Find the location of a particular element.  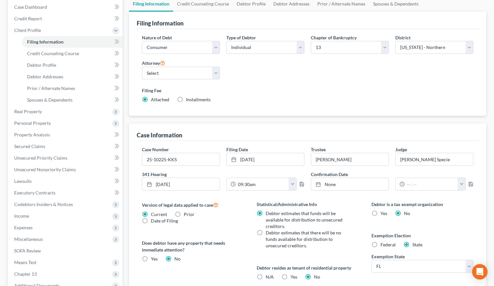

a: Lawsuits is located at coordinates (66, 181).